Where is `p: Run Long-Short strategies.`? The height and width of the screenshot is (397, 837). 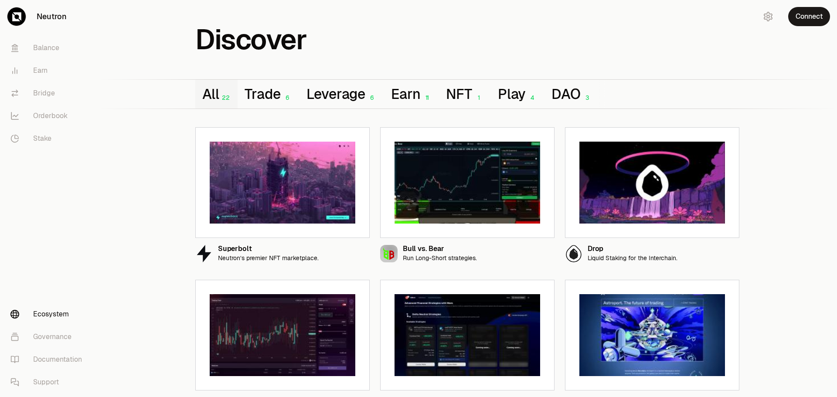 p: Run Long-Short strategies. is located at coordinates (440, 258).